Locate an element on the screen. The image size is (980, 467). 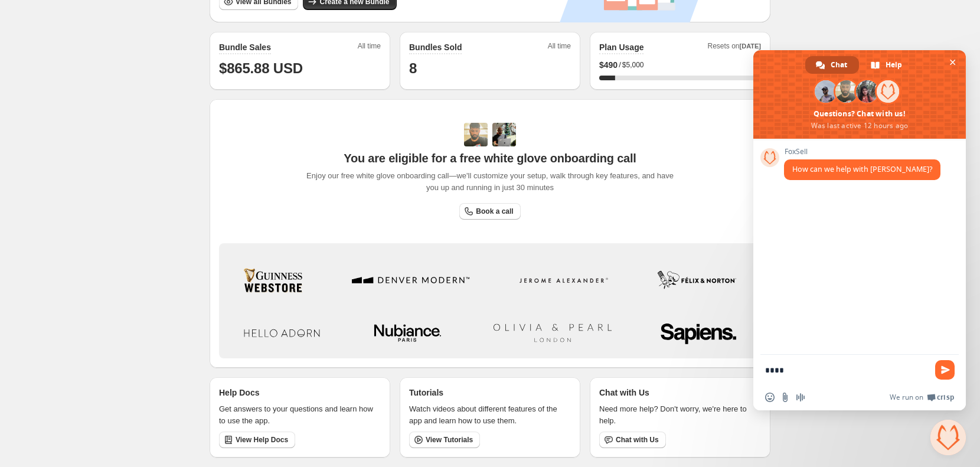
a: Chat is located at coordinates (831, 65).